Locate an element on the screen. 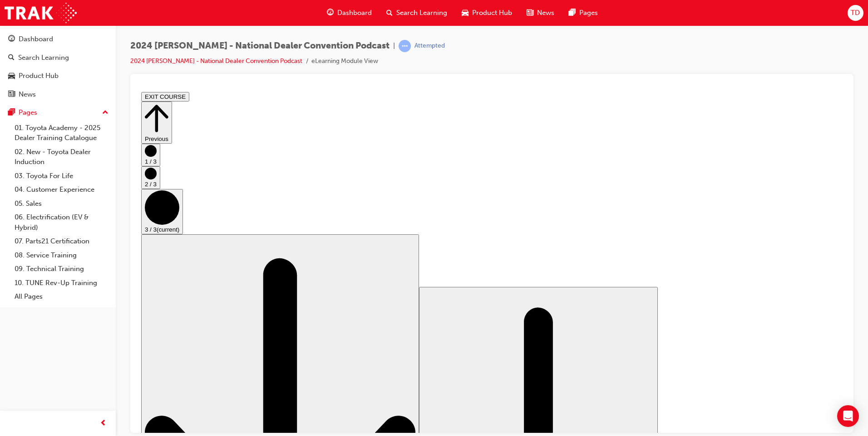 The width and height of the screenshot is (868, 436). span: Previous is located at coordinates (19, 50).